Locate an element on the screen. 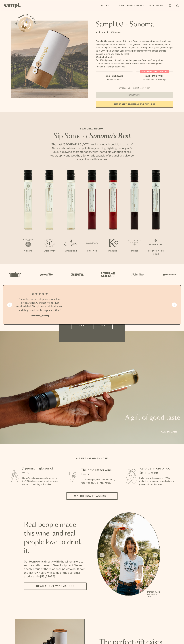 The height and width of the screenshot is (644, 184). a: Add to cart is located at coordinates (170, 432).